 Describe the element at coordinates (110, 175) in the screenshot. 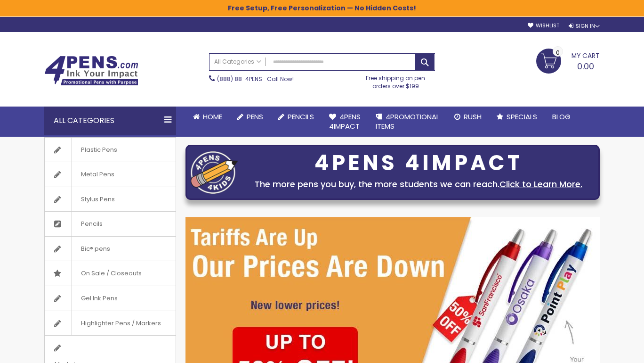

I see `a: Metal Pens` at that location.